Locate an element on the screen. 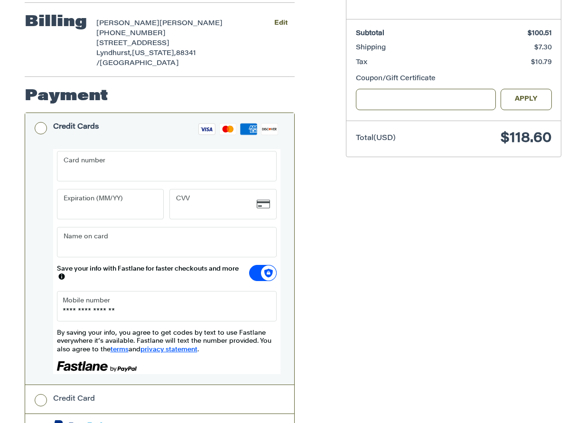  span: $7.30 is located at coordinates (543, 48).